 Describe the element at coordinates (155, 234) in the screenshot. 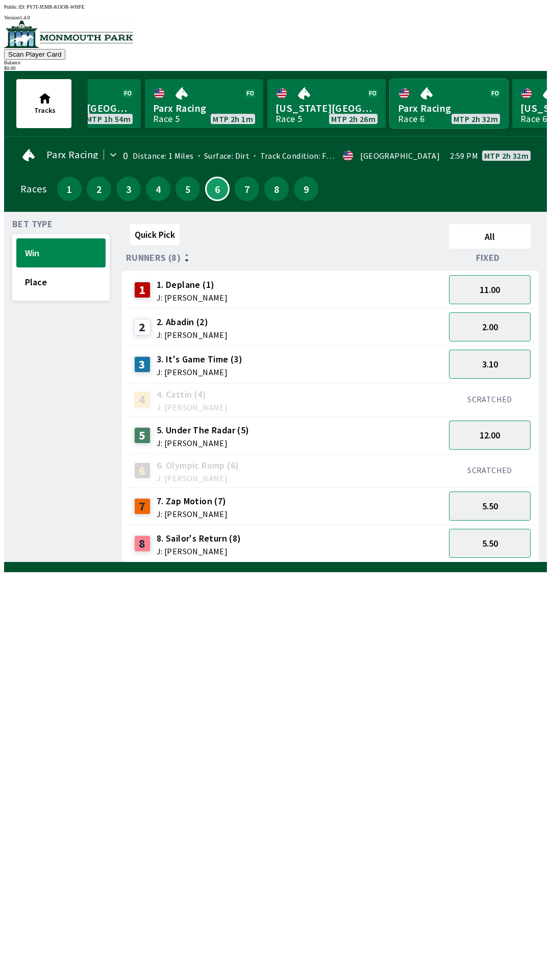

I see `button: Quick Pick` at that location.